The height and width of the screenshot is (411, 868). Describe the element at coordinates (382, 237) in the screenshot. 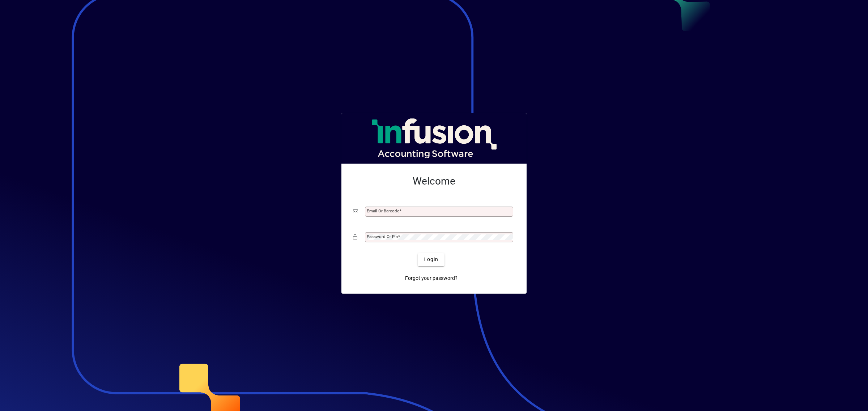

I see `mat-label: Password or Pin` at that location.